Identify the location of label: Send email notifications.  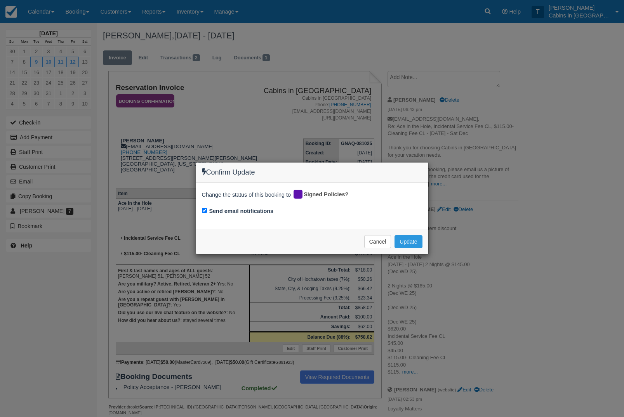
(242, 211).